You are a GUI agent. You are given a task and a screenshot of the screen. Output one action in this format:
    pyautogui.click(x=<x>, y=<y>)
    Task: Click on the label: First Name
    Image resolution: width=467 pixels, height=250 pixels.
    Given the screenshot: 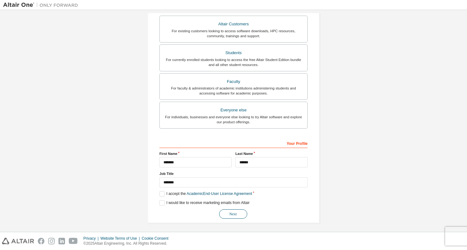 What is the action you would take?
    pyautogui.click(x=195, y=153)
    